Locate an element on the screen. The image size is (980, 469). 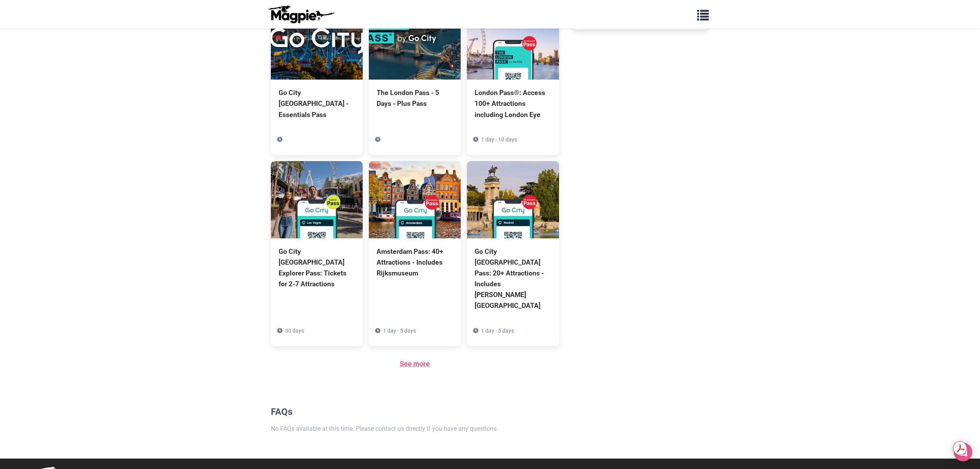
img: logo-ab69f6fb50320c5b225c76a69d11143b.png is located at coordinates (301, 14).